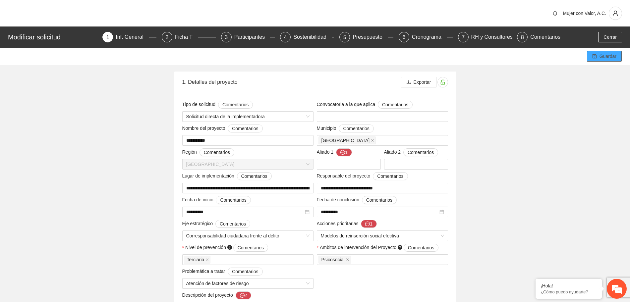 This screenshot has height=302, width=630. What do you see at coordinates (400, 247) in the screenshot?
I see `span: question-circle` at bounding box center [400, 247].